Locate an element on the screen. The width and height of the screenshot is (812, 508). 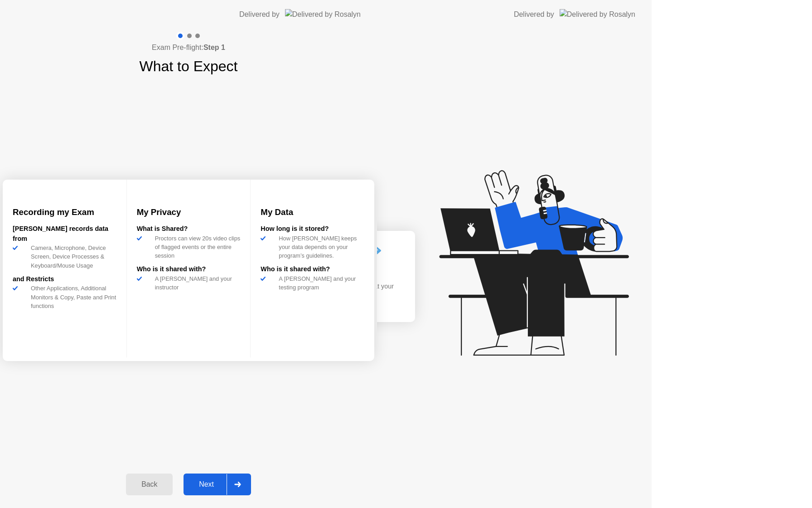
div: Back is located at coordinates (149, 484).